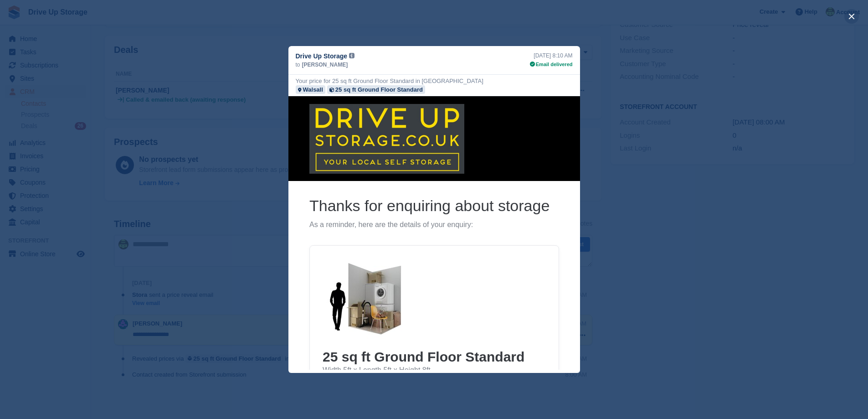  What do you see at coordinates (298, 65) in the screenshot?
I see `span: to` at bounding box center [298, 65].